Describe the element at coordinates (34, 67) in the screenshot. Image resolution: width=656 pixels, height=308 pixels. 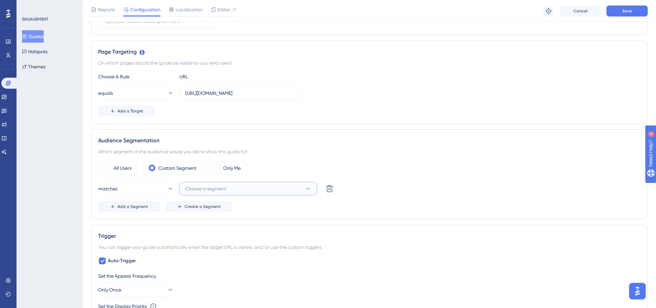
I see `button: Themes` at that location.